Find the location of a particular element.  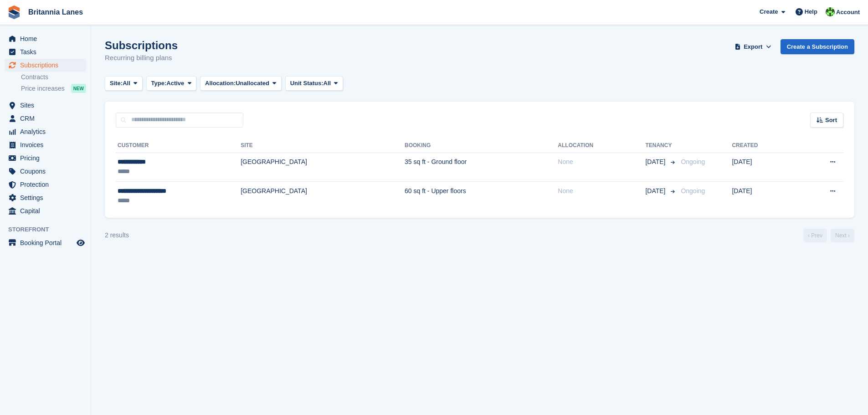

span: Price increases is located at coordinates (42, 89).